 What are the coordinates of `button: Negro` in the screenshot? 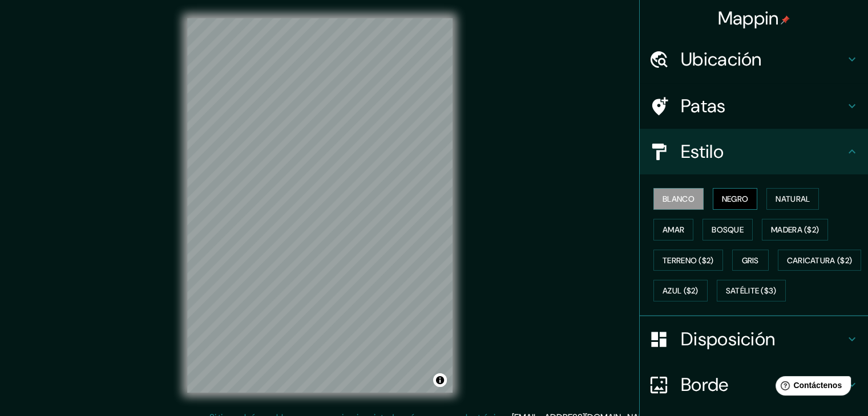 It's located at (734, 199).